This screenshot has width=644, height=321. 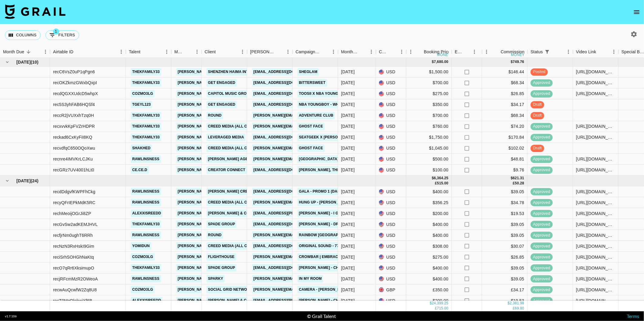 I want to click on a: Get Engaged, so click(x=222, y=105).